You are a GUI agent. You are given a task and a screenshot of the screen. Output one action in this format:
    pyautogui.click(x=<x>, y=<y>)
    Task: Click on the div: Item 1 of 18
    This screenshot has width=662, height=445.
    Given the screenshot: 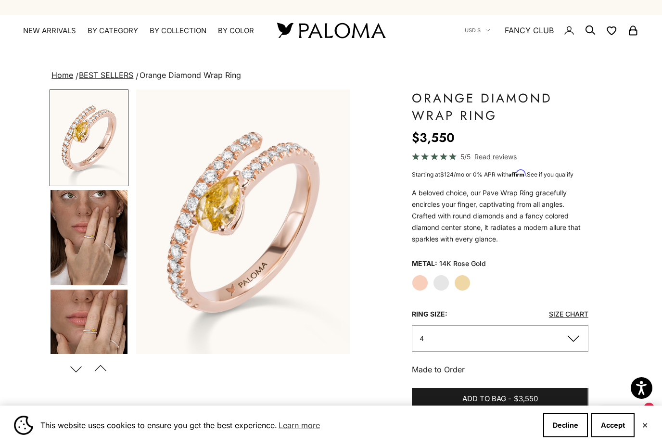 What is the action you would take?
    pyautogui.click(x=243, y=222)
    